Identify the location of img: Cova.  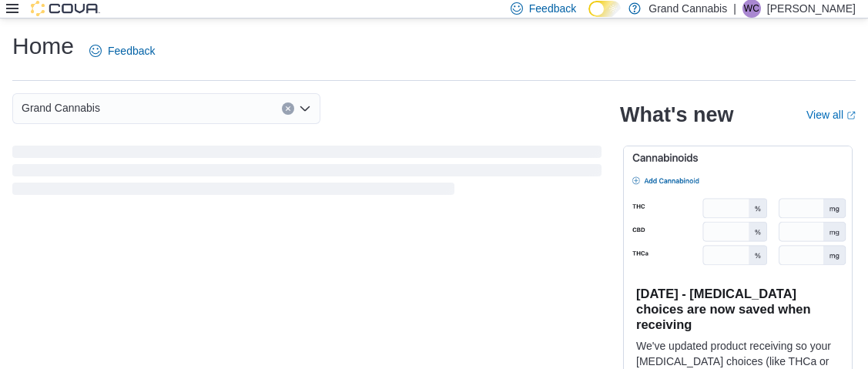
(65, 9).